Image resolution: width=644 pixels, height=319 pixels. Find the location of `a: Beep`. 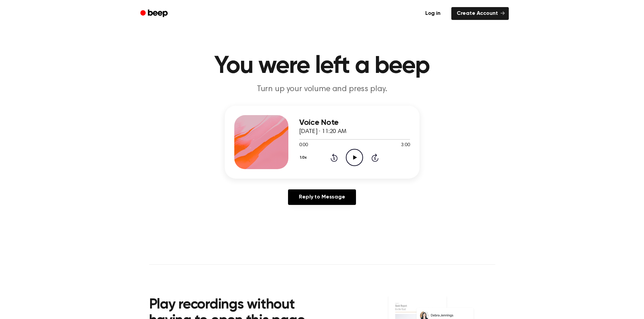

a: Beep is located at coordinates (155, 14).